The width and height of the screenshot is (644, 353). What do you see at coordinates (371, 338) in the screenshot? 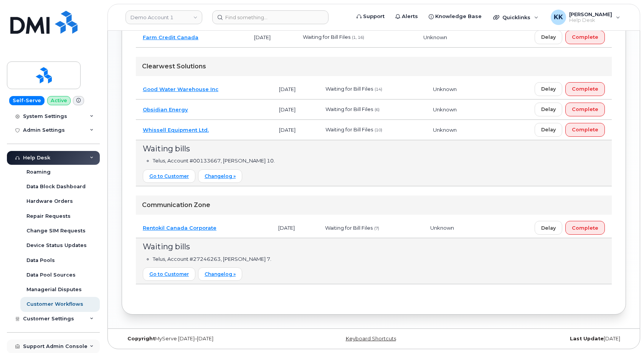
I see `a: Keyboard Shortcuts` at bounding box center [371, 338].